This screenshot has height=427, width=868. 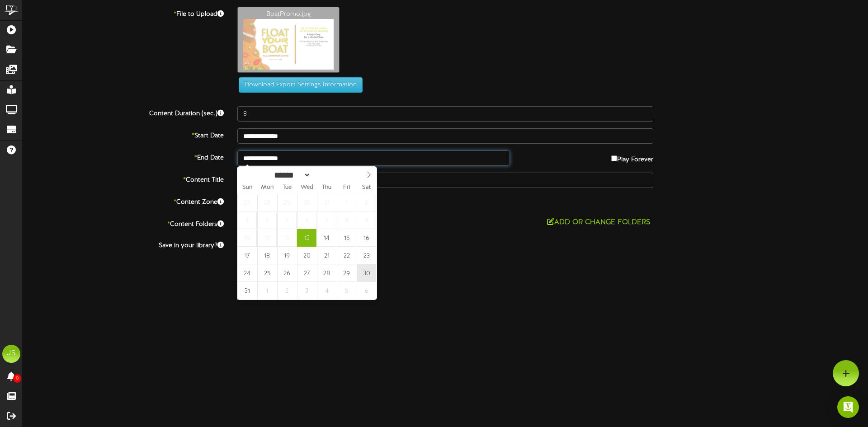 What do you see at coordinates (247, 203) in the screenshot?
I see `span: July 27, 2025` at bounding box center [247, 203].